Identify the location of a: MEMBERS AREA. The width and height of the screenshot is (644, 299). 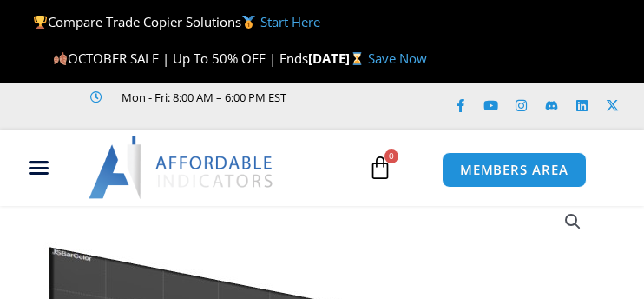
(514, 170).